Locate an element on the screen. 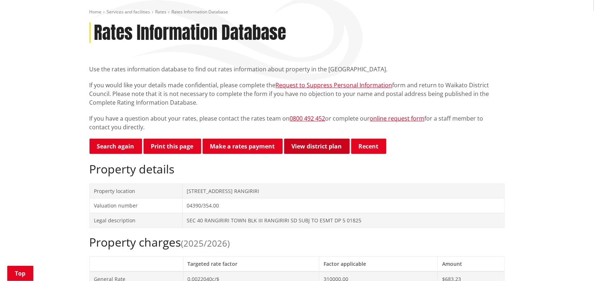  td: Legal description is located at coordinates (136, 220).